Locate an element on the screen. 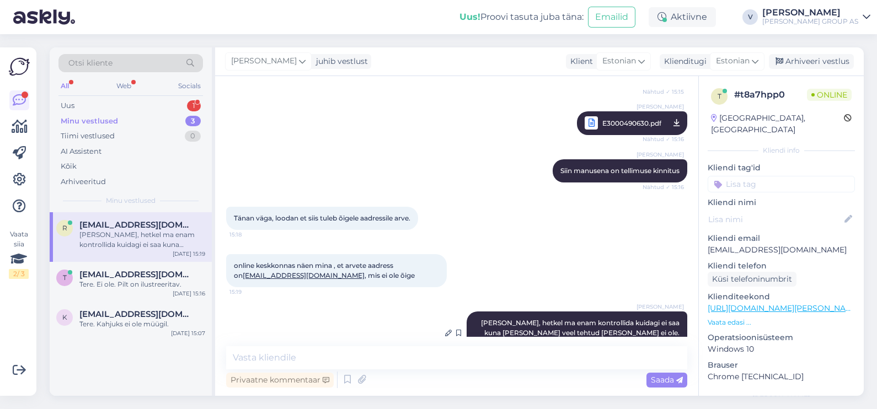  div: AI Assistent is located at coordinates (81, 152).